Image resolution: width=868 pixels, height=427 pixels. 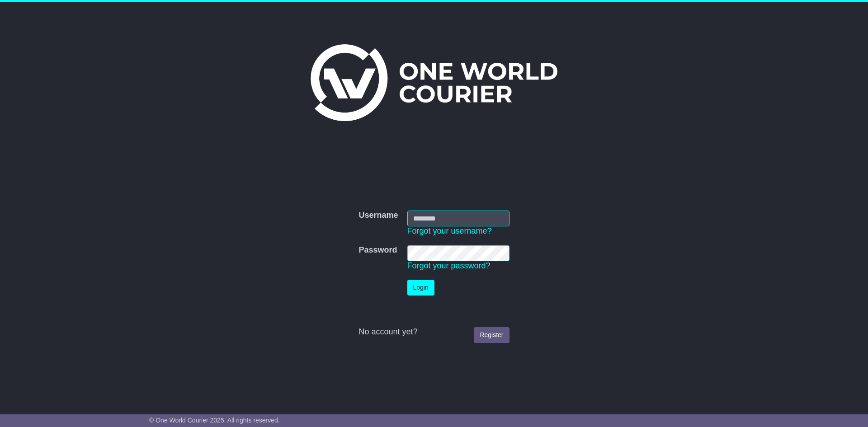 I want to click on label: Username, so click(x=378, y=216).